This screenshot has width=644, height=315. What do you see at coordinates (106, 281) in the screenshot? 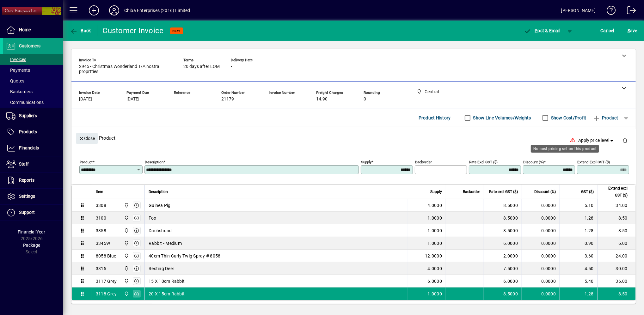
I see `div: 3117 Grey` at bounding box center [106, 281].